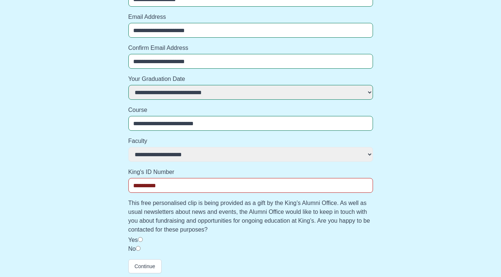  What do you see at coordinates (251, 216) in the screenshot?
I see `label: This free personalised clip is being provided as a gift by the King’s Alumni Office. As well as u...` at bounding box center [251, 216].